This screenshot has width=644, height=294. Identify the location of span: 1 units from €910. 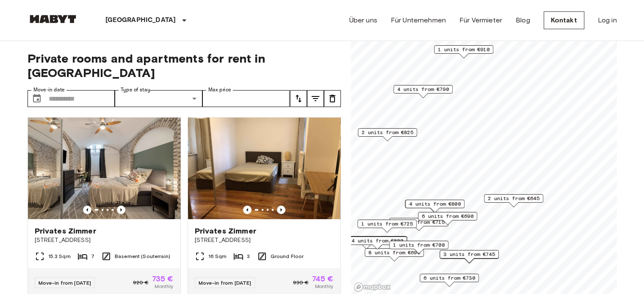
(463, 49).